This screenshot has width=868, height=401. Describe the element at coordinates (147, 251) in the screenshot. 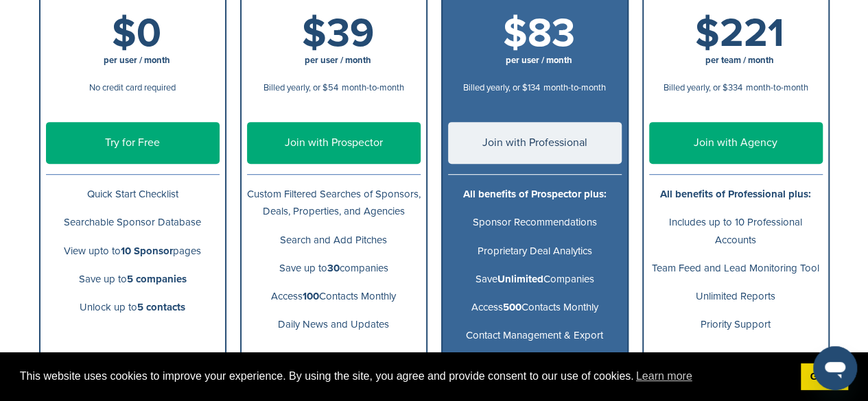

I see `b: 10 Sponsor` at that location.